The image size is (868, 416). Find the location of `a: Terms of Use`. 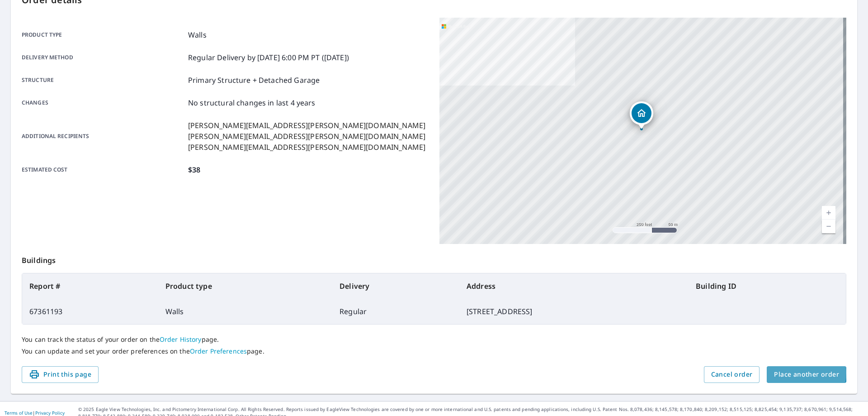

a: Terms of Use is located at coordinates (18, 413).